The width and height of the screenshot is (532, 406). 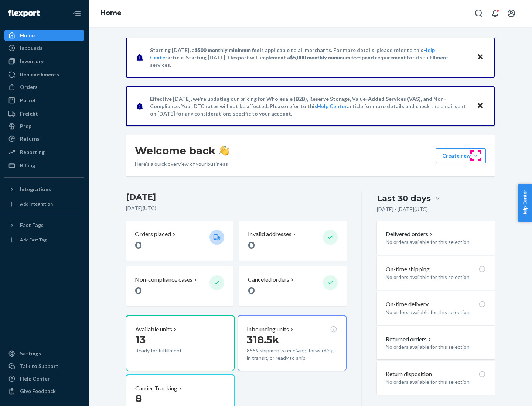 What do you see at coordinates (164, 279) in the screenshot?
I see `p: Non-compliance cases` at bounding box center [164, 279].